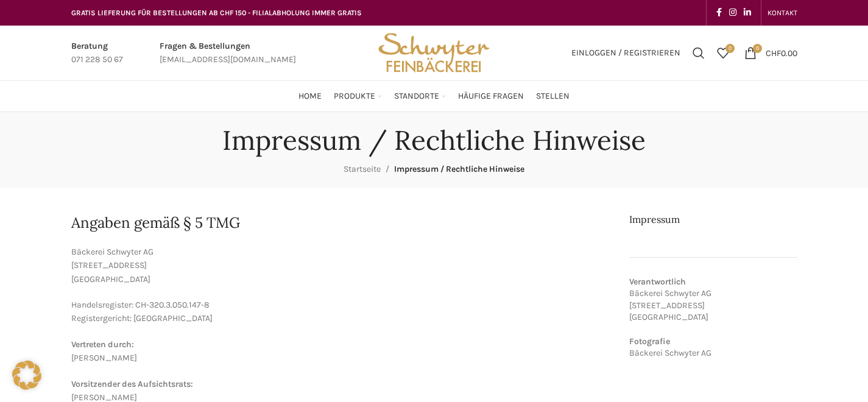  What do you see at coordinates (783, 13) in the screenshot?
I see `span: KONTAKT` at bounding box center [783, 13].